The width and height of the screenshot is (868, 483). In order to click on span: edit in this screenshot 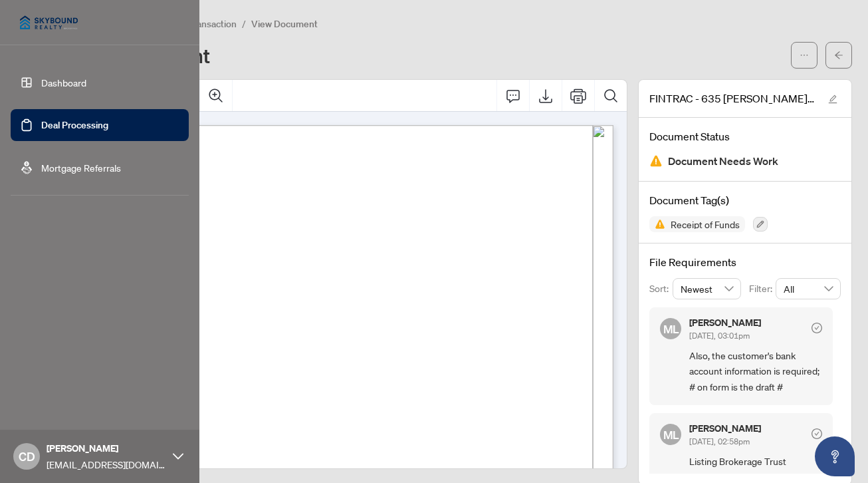, I will do `click(833, 99)`.